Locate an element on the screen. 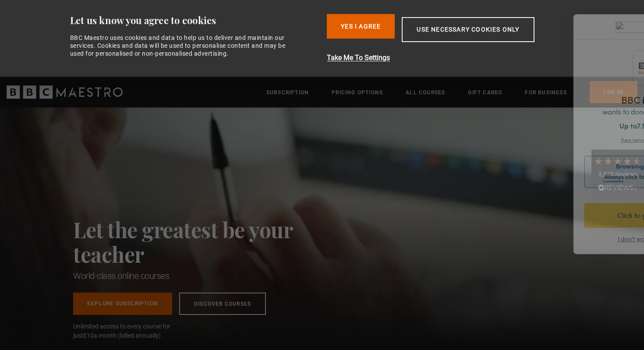  a: Pricing Options is located at coordinates (357, 93).